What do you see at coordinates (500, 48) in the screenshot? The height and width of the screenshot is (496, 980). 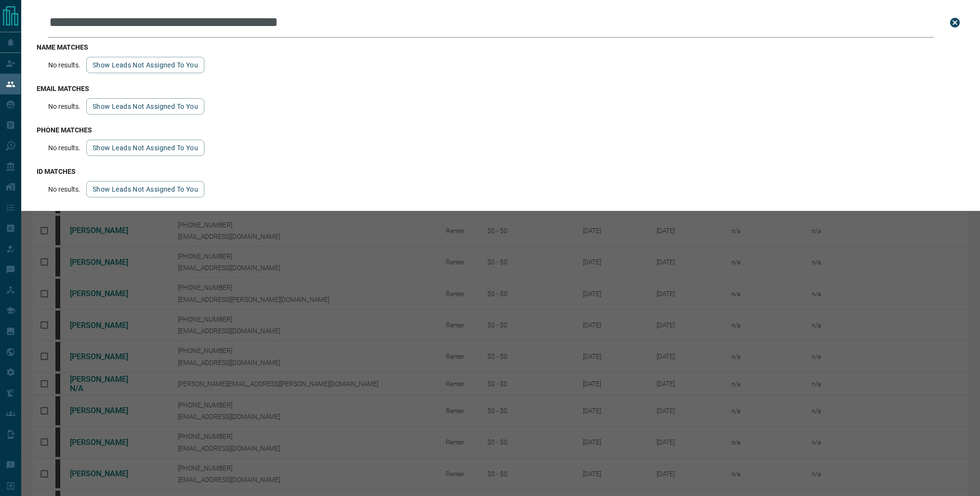 I see `h3: name matches` at bounding box center [500, 48].